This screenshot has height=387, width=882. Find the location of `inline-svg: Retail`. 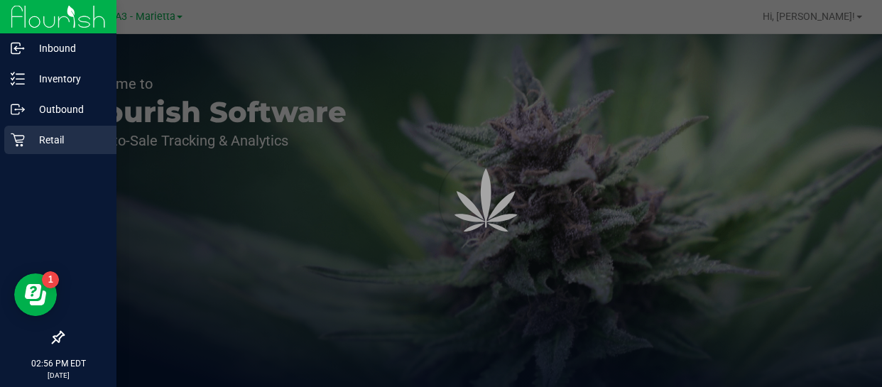

inline-svg: Retail is located at coordinates (18, 140).